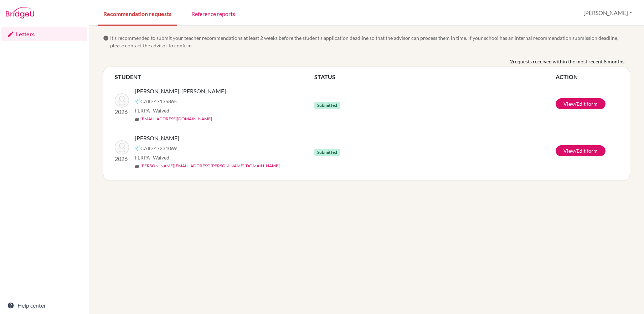  What do you see at coordinates (137, 13) in the screenshot?
I see `a: Recommendation requests` at bounding box center [137, 13].